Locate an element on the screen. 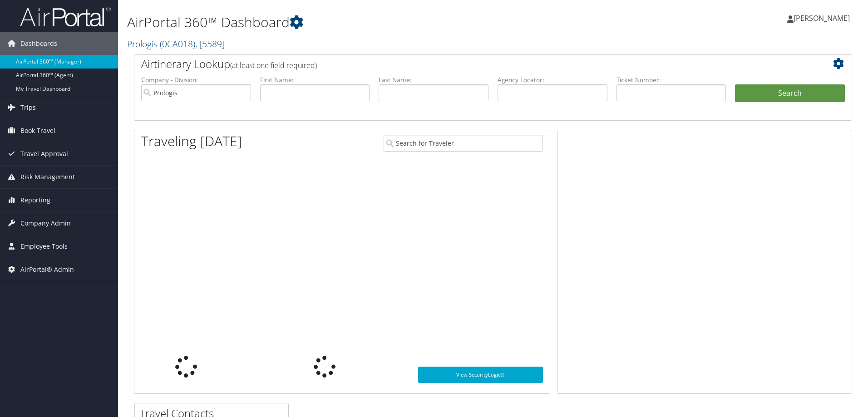  label: Company - Division: is located at coordinates (196, 79).